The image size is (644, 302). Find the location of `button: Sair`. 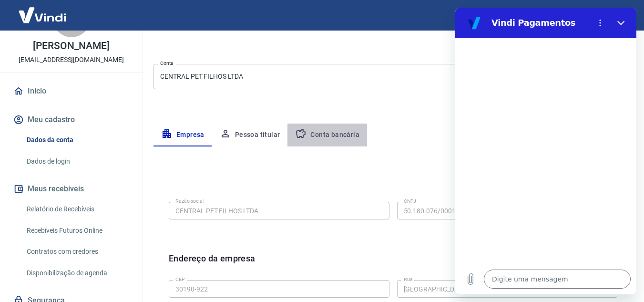

button: Sair is located at coordinates (615, 16).